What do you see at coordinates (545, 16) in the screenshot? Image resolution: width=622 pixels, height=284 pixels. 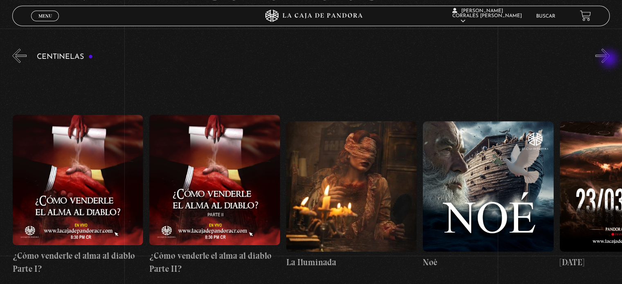 I see `a: Buscar` at bounding box center [545, 16].